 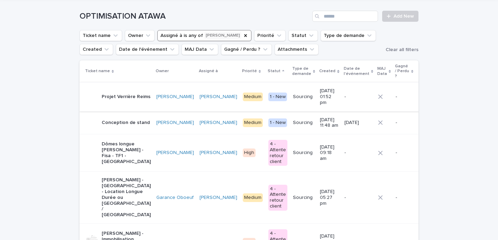 I want to click on button: Clear all filters, so click(x=400, y=50).